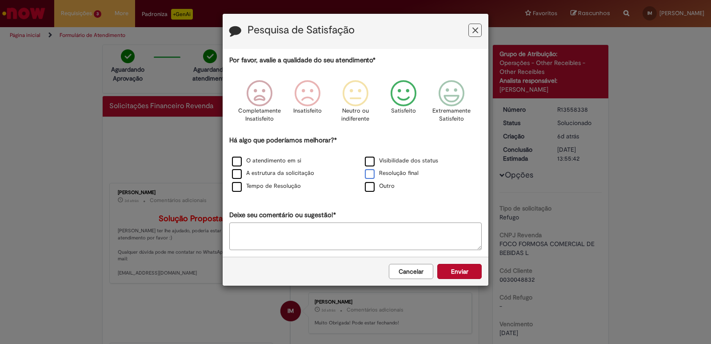  What do you see at coordinates (380, 186) in the screenshot?
I see `label: Outro` at bounding box center [380, 186].